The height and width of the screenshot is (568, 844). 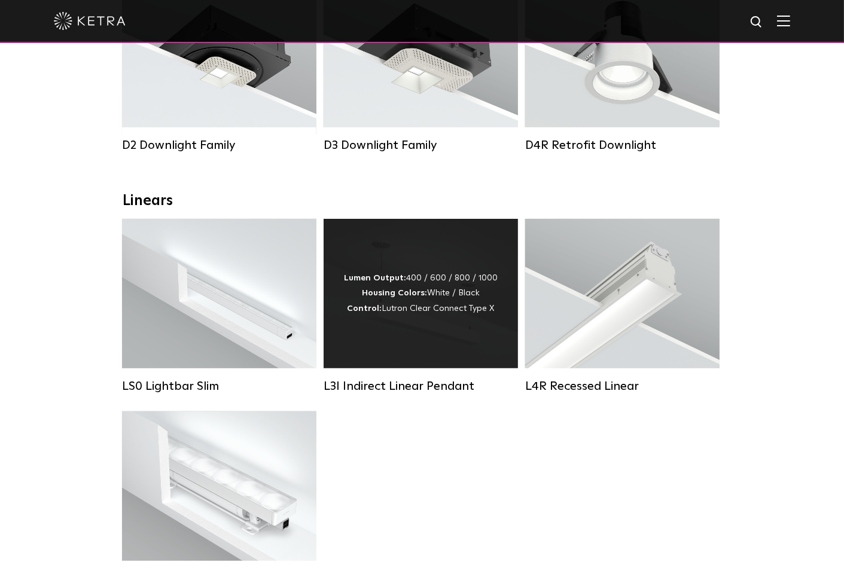 What do you see at coordinates (622, 387) in the screenshot?
I see `div: L4R Recessed Linear` at bounding box center [622, 387].